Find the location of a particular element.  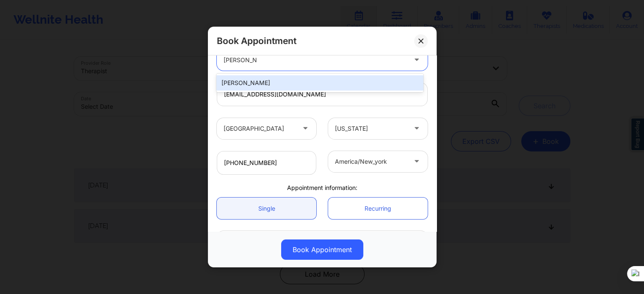

div: america/new_york is located at coordinates (370, 162).